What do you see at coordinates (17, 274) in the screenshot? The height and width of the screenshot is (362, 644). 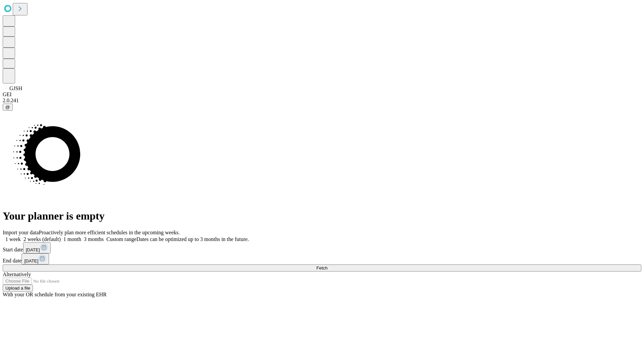 I see `span: Alternatively` at bounding box center [17, 274].